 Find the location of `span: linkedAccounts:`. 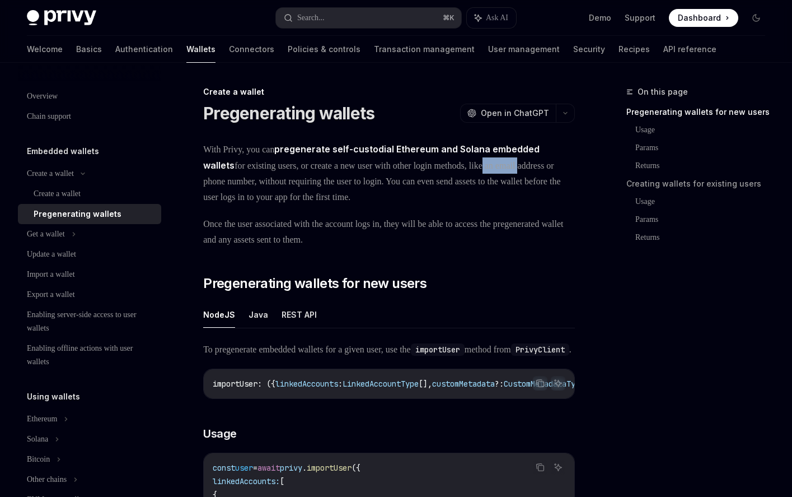

span: linkedAccounts: is located at coordinates (246, 481).